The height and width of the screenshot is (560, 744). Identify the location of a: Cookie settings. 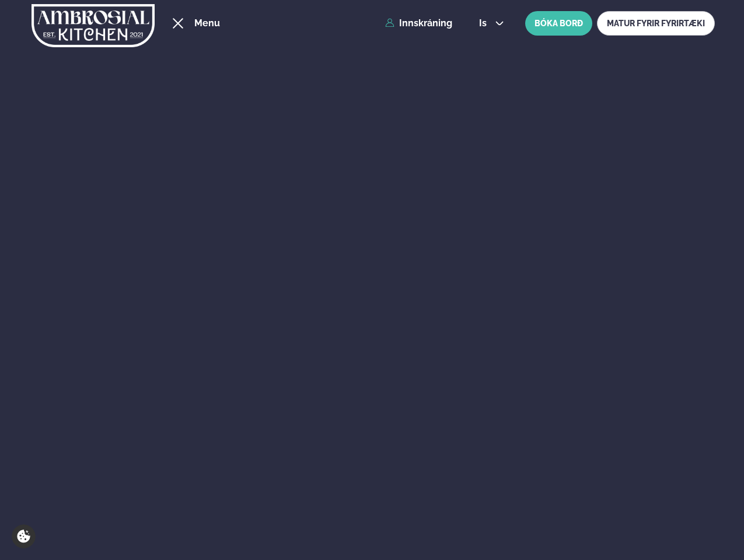
(23, 536).